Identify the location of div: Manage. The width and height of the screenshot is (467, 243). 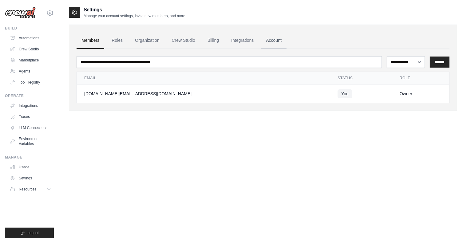
(29, 157).